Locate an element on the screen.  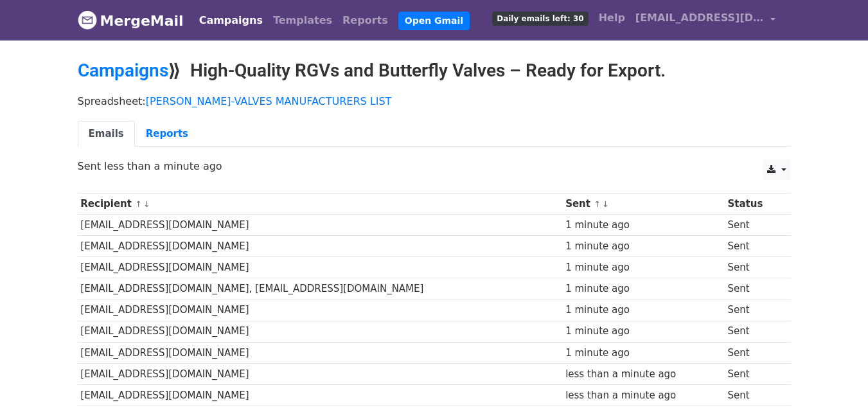
th: Status is located at coordinates (754, 204).